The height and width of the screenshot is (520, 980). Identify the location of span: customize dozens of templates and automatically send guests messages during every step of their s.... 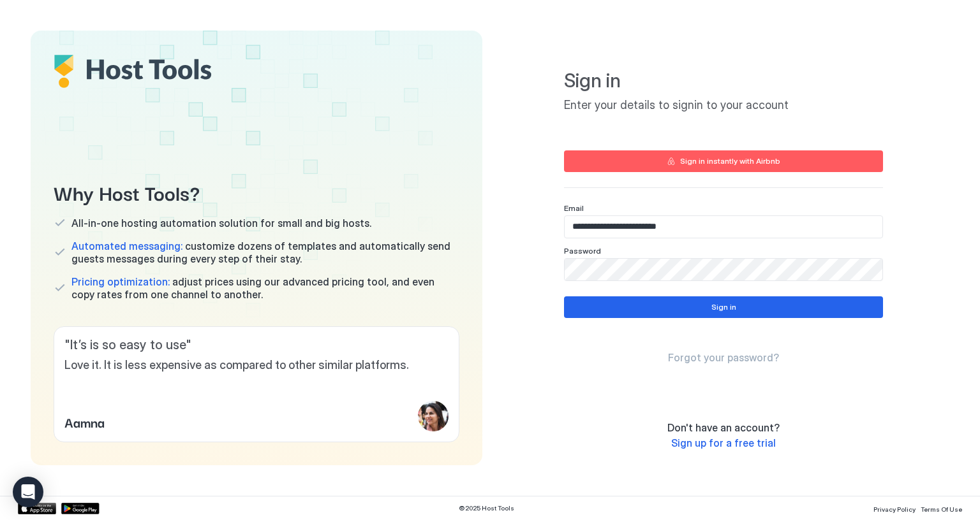
(265, 252).